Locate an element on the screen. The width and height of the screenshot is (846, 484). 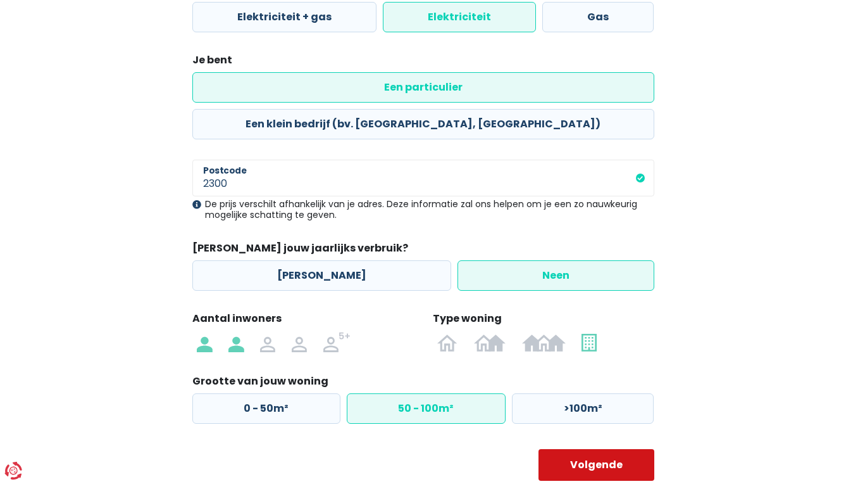
img: 4 personen is located at coordinates (299, 342).